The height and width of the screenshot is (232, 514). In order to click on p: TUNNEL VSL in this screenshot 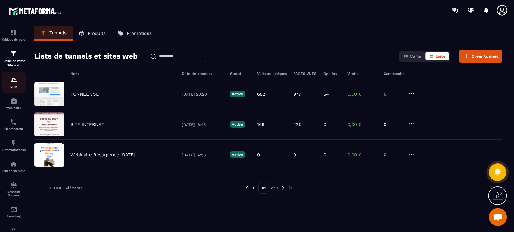, I will do `click(85, 94)`.